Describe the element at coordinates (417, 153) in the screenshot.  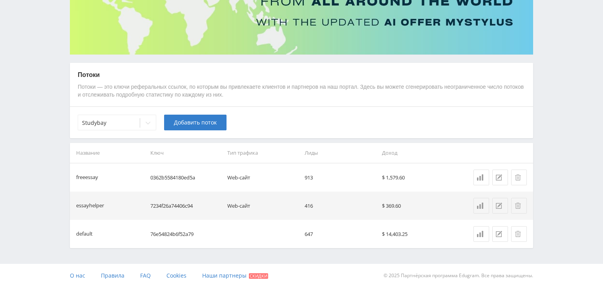
I see `th: Доход` at that location.